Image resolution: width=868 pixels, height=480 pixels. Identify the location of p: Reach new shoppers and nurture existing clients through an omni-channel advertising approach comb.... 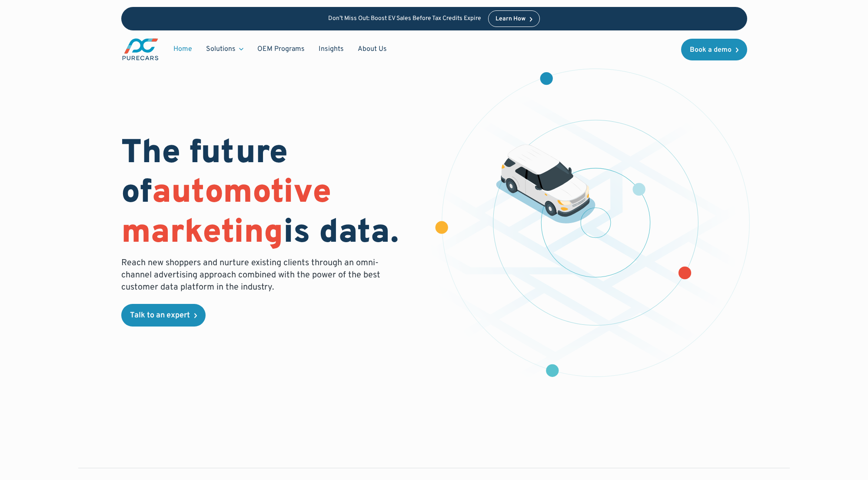
(254, 275).